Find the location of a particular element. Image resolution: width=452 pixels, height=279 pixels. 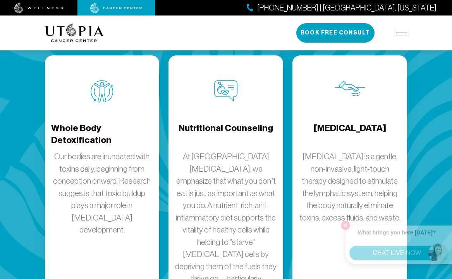

img: icon-hamburger is located at coordinates (402, 33).